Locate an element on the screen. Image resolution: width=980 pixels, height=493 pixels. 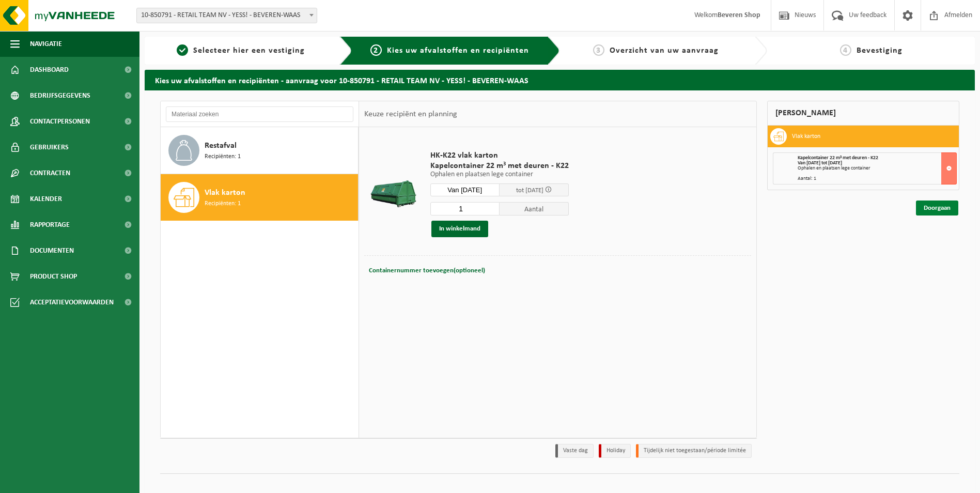
span: Navigatie is located at coordinates (46, 44).